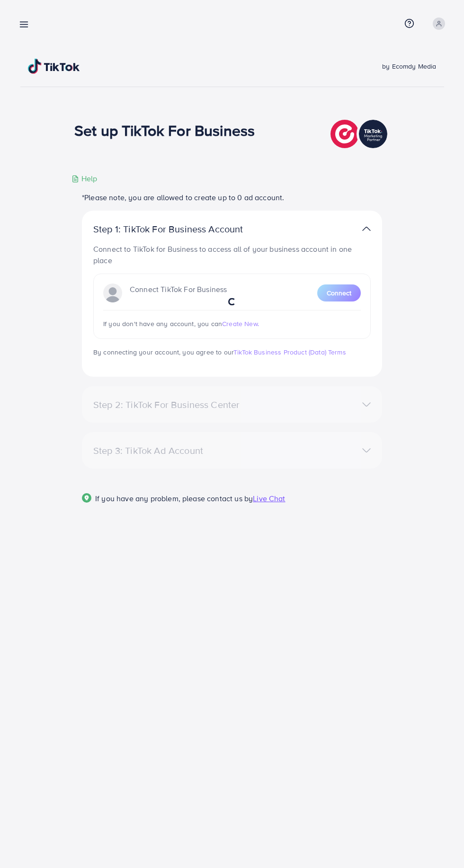  What do you see at coordinates (87, 498) in the screenshot?
I see `img: Popup guide` at bounding box center [87, 498].